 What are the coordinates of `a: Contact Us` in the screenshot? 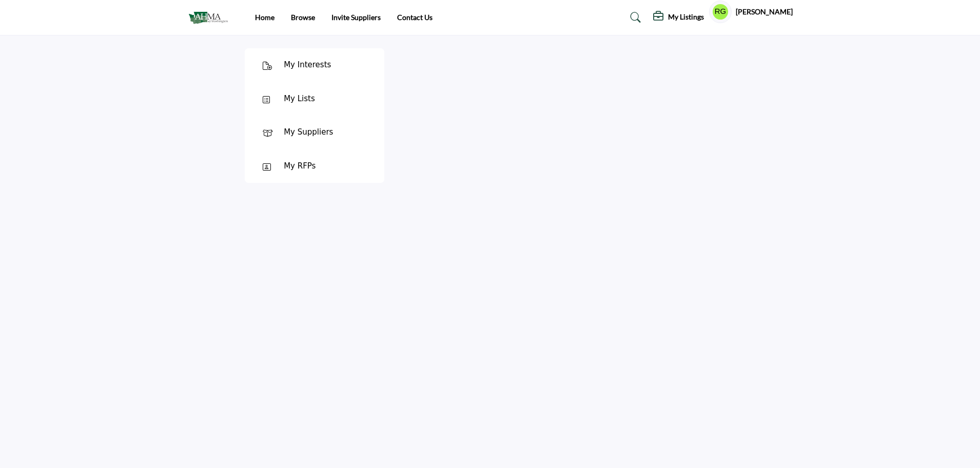 It's located at (415, 17).